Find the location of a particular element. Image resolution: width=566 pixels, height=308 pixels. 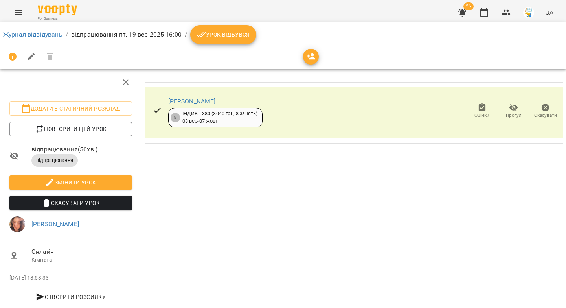

div: ІНДИВ - 380 (3040 грн, 8 занять) 08 вер - 07 жовт is located at coordinates (220, 117).